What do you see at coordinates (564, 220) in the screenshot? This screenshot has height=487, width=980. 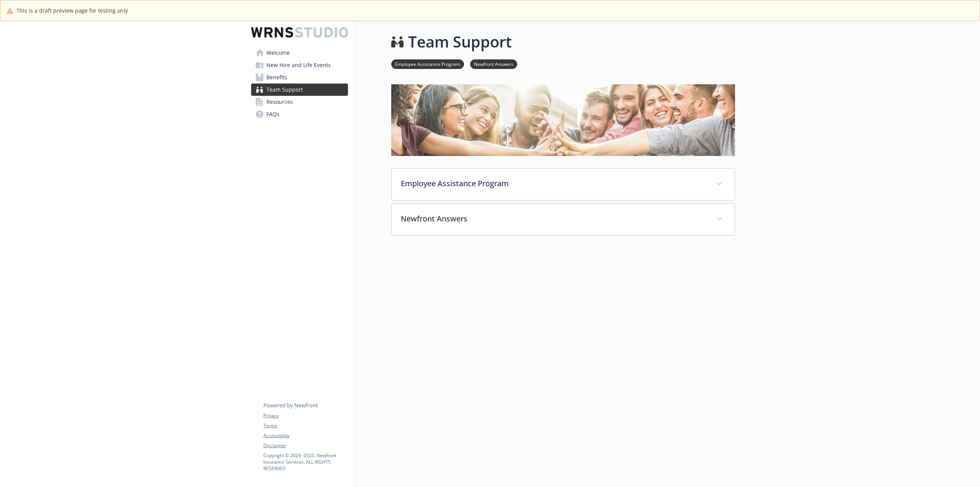 I see `div: Newfront Answers` at bounding box center [564, 220].